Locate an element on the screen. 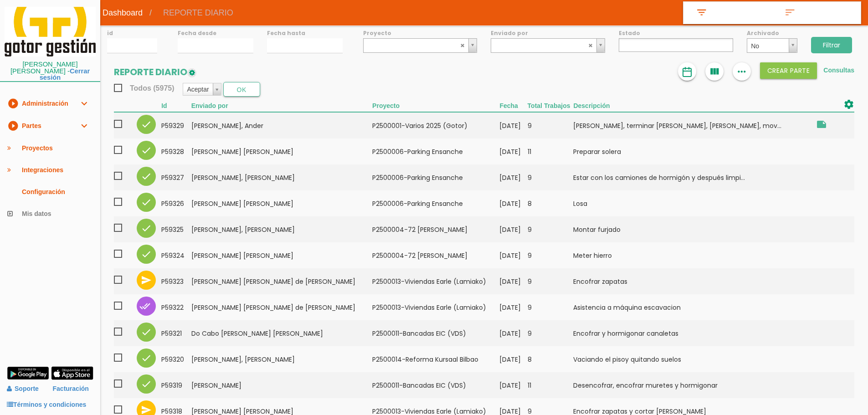  a: Soporte is located at coordinates (23, 388).